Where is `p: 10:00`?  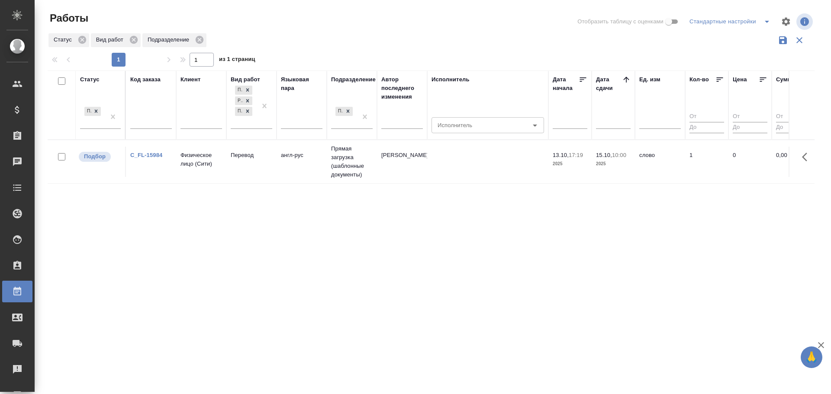
p: 10:00 is located at coordinates (619, 155).